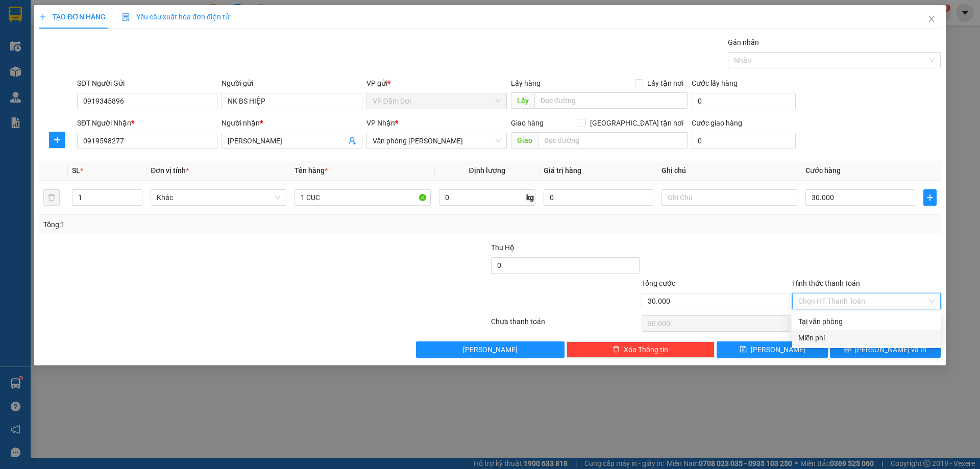 Image resolution: width=980 pixels, height=469 pixels. Describe the element at coordinates (743, 350) in the screenshot. I see `span: save` at that location.